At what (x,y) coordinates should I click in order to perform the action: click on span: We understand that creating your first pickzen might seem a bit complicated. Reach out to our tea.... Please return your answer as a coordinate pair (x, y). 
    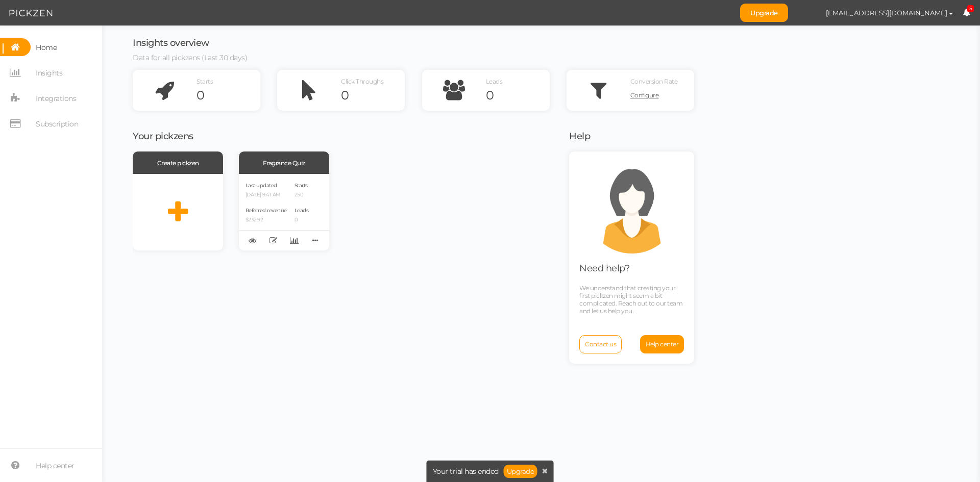
    Looking at the image, I should click on (631, 300).